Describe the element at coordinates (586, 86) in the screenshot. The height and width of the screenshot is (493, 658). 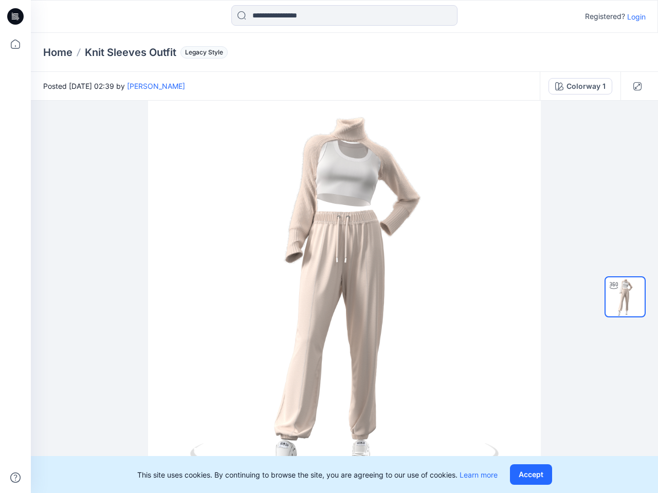
I see `div: Colorway 1` at that location.